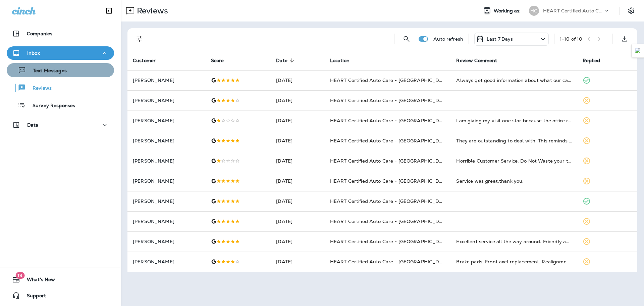 The width and height of the screenshot is (644, 306). I want to click on div: Excellent service all the way around. Friendly and skilled technicians and receptionist. I was ke..., so click(514, 242).